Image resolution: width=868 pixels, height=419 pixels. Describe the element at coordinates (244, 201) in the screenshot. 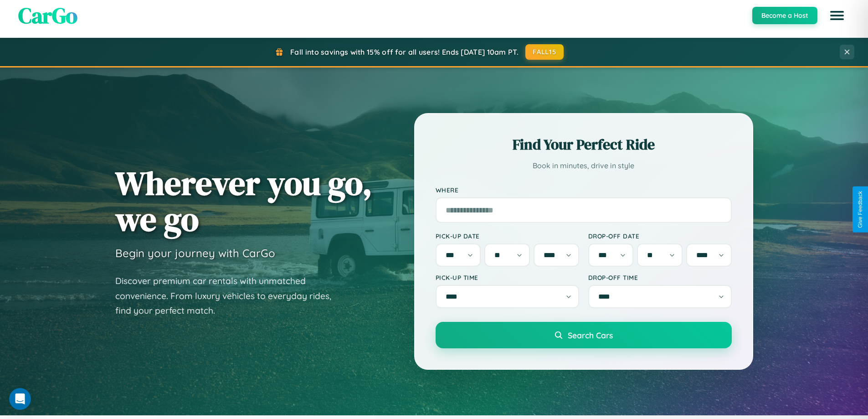

I see `h1: Wherever you go, we go` at that location.